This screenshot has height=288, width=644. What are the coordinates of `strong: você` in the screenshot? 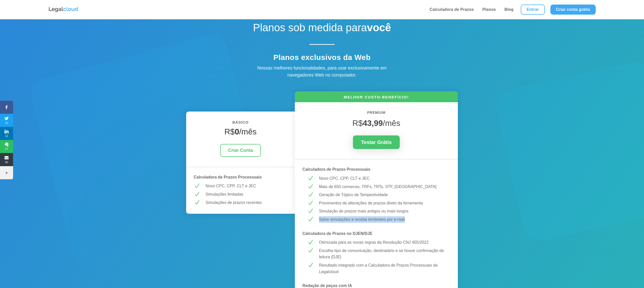 It's located at (379, 28).